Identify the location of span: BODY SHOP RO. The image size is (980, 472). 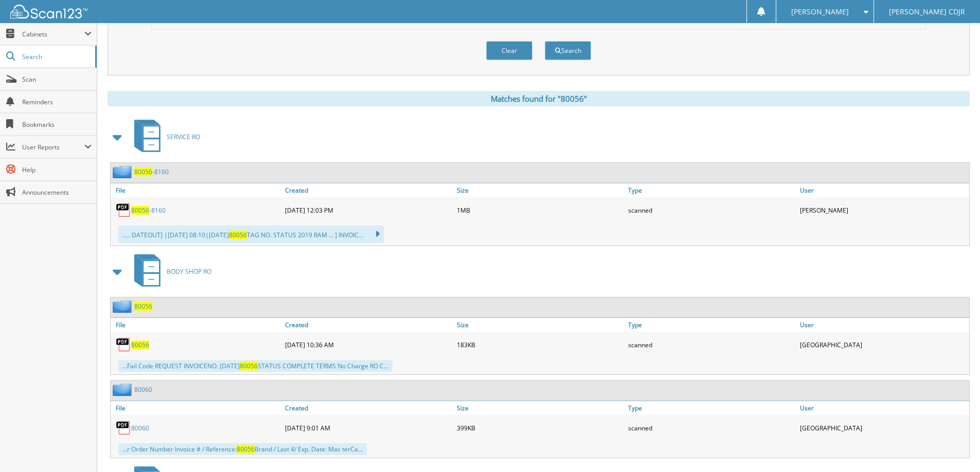
(189, 272).